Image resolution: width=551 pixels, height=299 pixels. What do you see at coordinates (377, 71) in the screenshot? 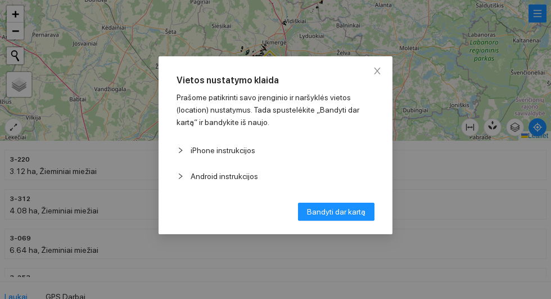
I see `button: Close` at bounding box center [377, 71].